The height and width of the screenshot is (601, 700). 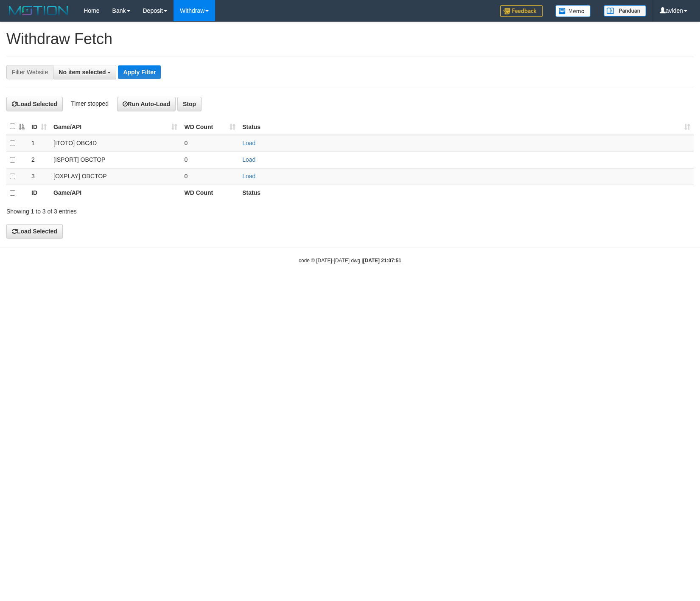 What do you see at coordinates (189, 104) in the screenshot?
I see `button: Stop` at bounding box center [189, 104].